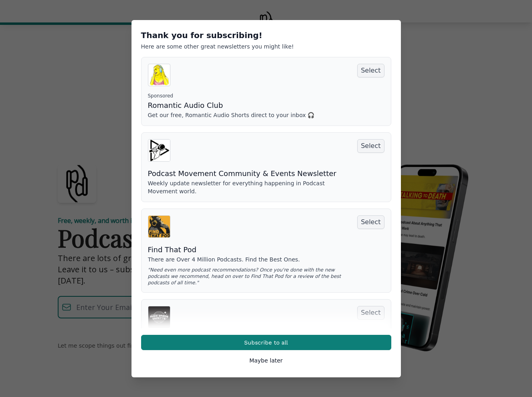 The image size is (532, 397). Describe the element at coordinates (266, 334) in the screenshot. I see `button: SelectThe Audio Drama GazetteThe Audio Drama GazetteA quarterly newsletter with coverage, comment...` at that location.